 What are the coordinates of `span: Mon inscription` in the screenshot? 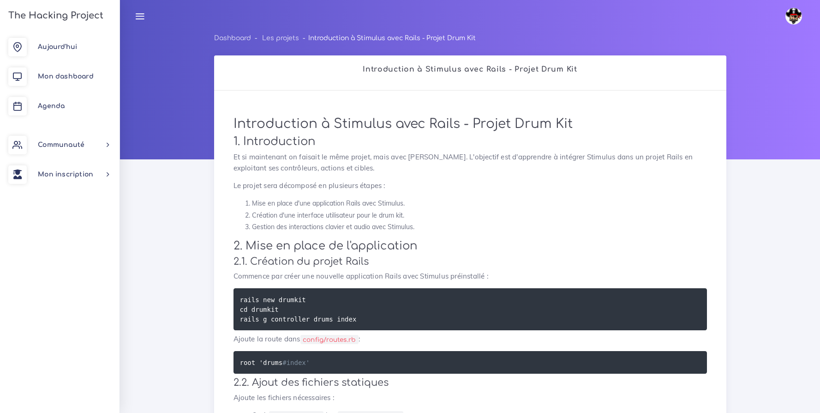 It's located at (66, 174).